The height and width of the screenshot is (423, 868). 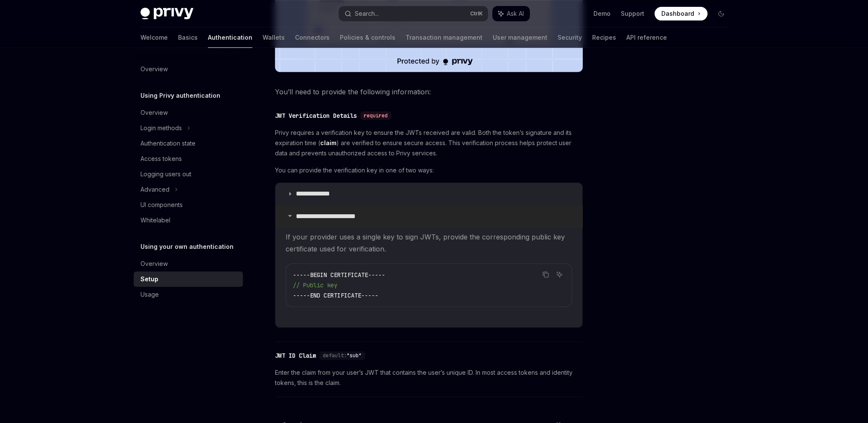 I want to click on a: Authentication, so click(x=230, y=37).